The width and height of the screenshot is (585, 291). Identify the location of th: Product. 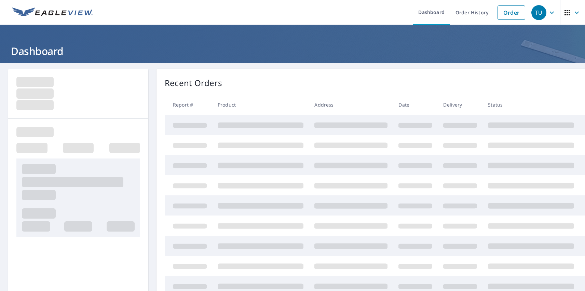
(261, 105).